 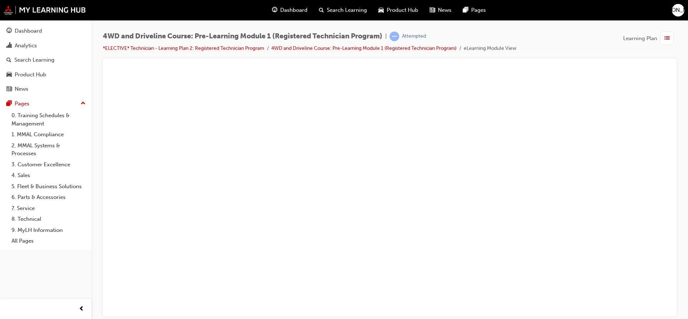 I want to click on a: guage-iconDashboard, so click(x=290, y=10).